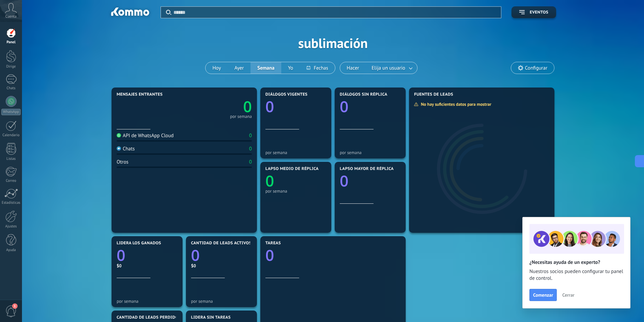 The image size is (644, 322). I want to click on font: Otros, so click(123, 162).